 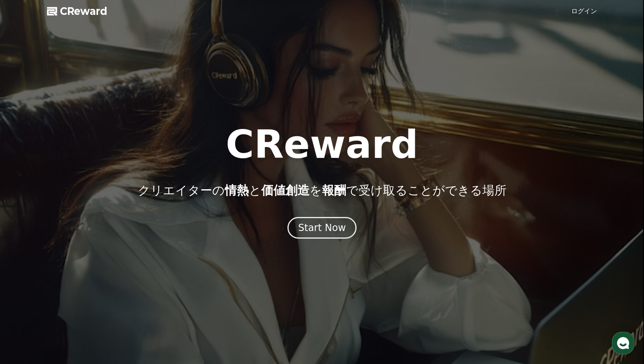 What do you see at coordinates (322, 228) in the screenshot?
I see `div: Start Now` at bounding box center [322, 228].